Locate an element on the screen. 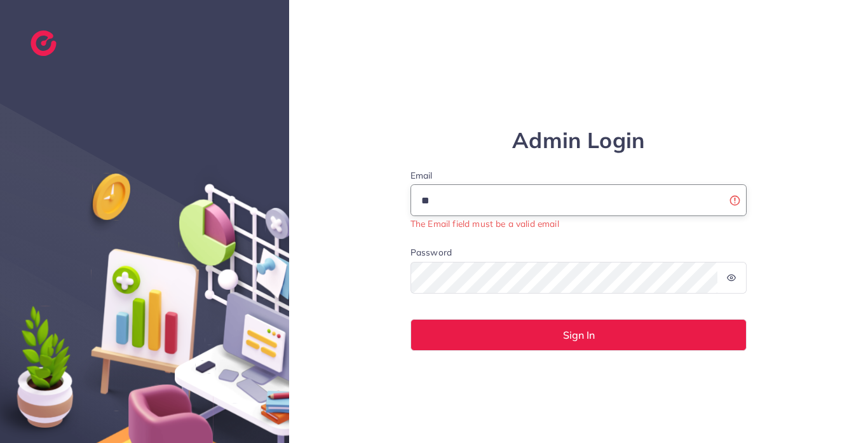 This screenshot has height=443, width=868. h1: Admin Login is located at coordinates (578, 140).